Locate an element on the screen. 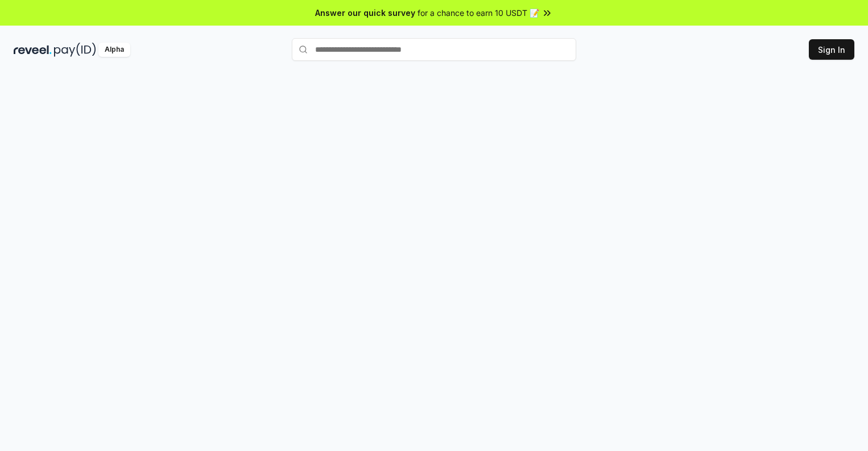 The width and height of the screenshot is (868, 451). img: reveel_dark is located at coordinates (32, 50).